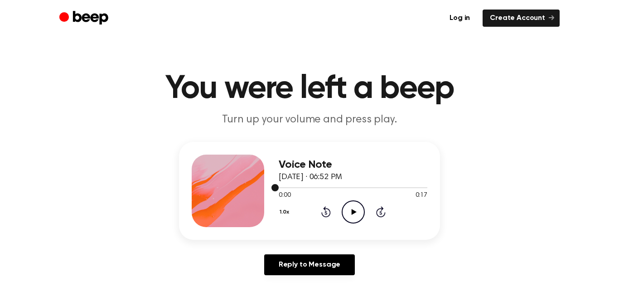  What do you see at coordinates (353, 164) in the screenshot?
I see `h3: Voice Note` at bounding box center [353, 164].